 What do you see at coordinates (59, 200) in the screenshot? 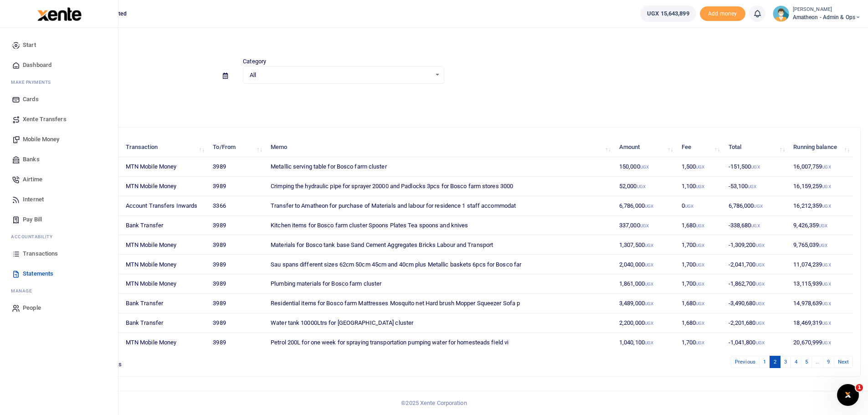
I see `a: Internet` at bounding box center [59, 200].